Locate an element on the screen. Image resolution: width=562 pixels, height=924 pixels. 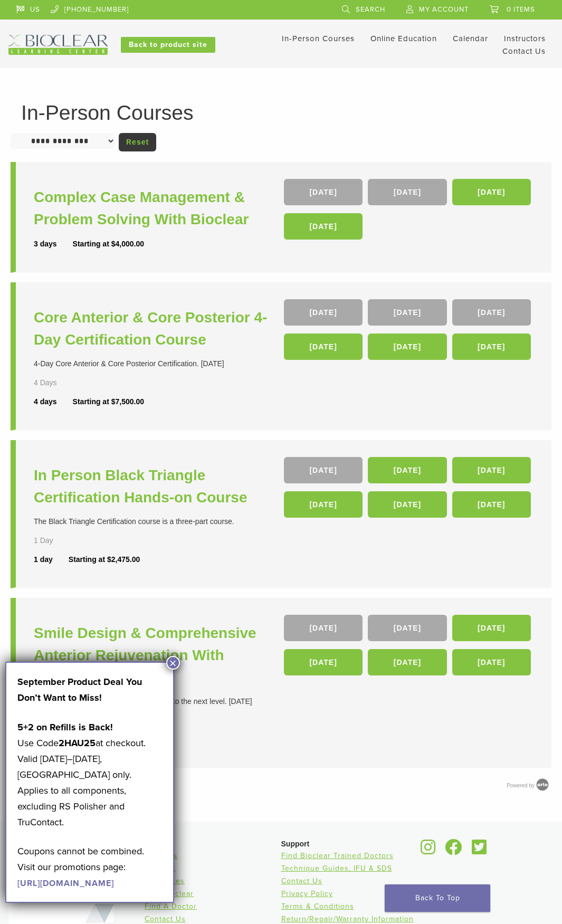
span: My Account is located at coordinates (444, 9).